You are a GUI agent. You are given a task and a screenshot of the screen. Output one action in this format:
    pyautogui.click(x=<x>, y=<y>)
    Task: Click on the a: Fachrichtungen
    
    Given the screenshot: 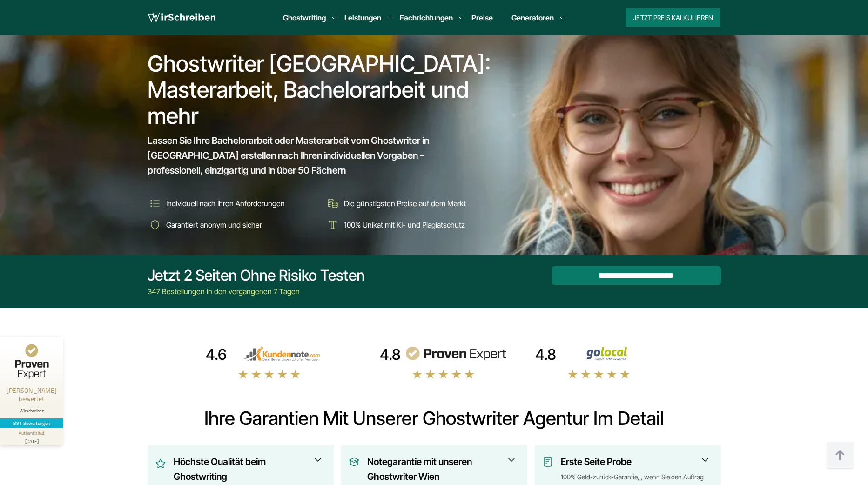 What is the action you would take?
    pyautogui.click(x=426, y=18)
    